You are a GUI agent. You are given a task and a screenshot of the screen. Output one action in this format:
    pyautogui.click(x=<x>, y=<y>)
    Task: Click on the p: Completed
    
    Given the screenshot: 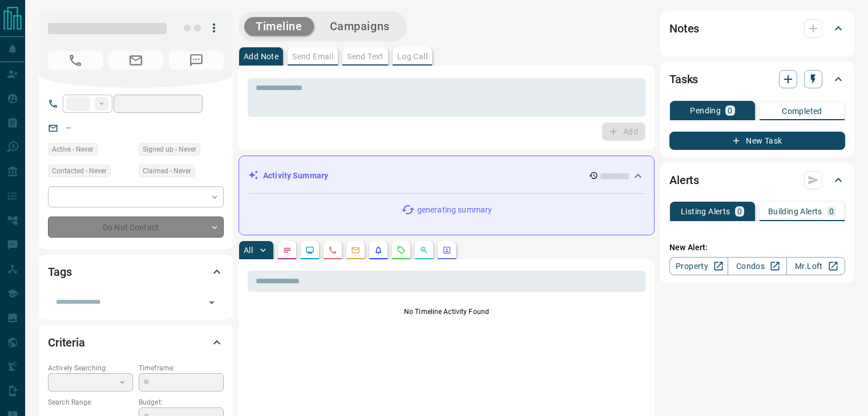 What is the action you would take?
    pyautogui.click(x=801, y=111)
    